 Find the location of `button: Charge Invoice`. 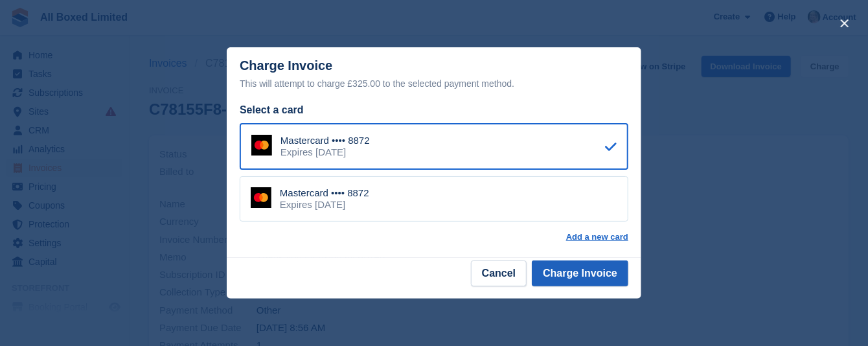

button: Charge Invoice is located at coordinates (580, 274).